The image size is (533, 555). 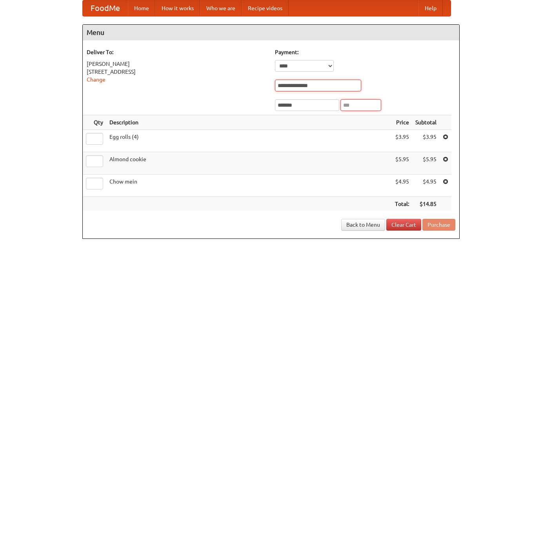 I want to click on h5: Deliver To:, so click(x=177, y=52).